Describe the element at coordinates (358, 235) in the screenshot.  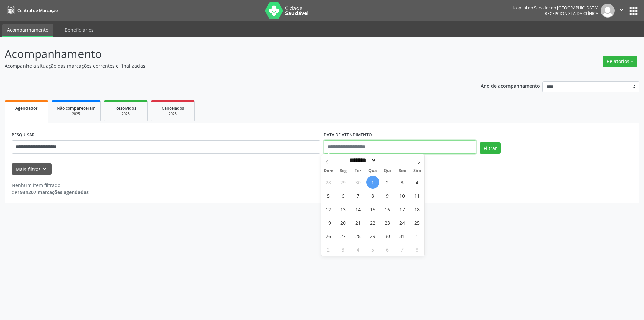
I see `span: Outubro 28, 2025` at that location.